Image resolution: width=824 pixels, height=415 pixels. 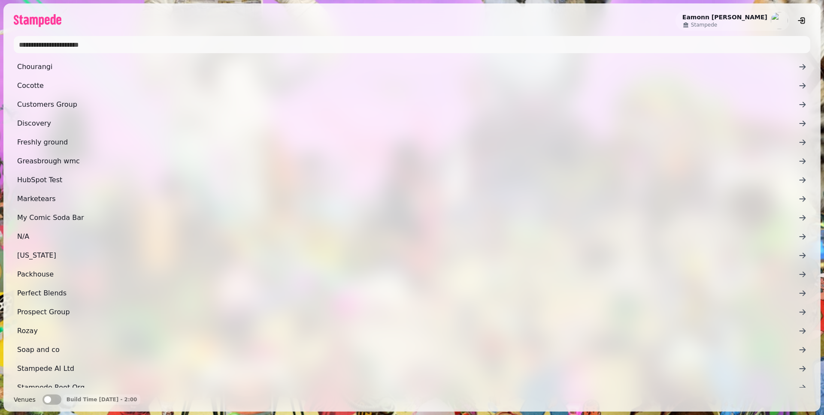 I want to click on a: Prospect Group, so click(x=412, y=312).